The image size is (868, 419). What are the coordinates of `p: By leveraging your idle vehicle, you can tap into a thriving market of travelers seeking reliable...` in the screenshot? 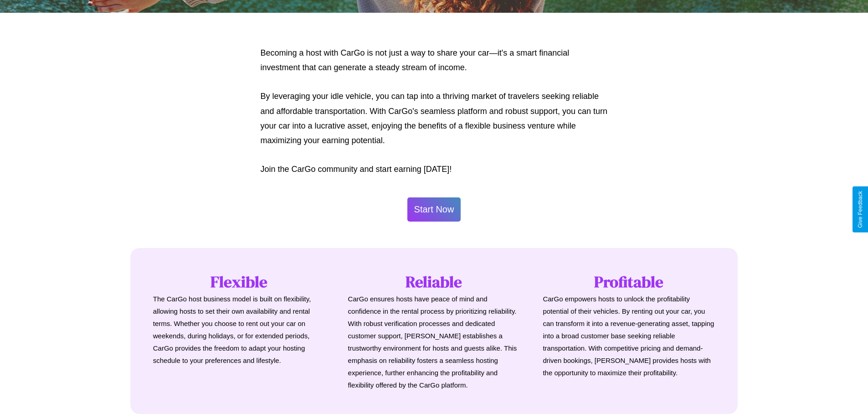 It's located at (434, 118).